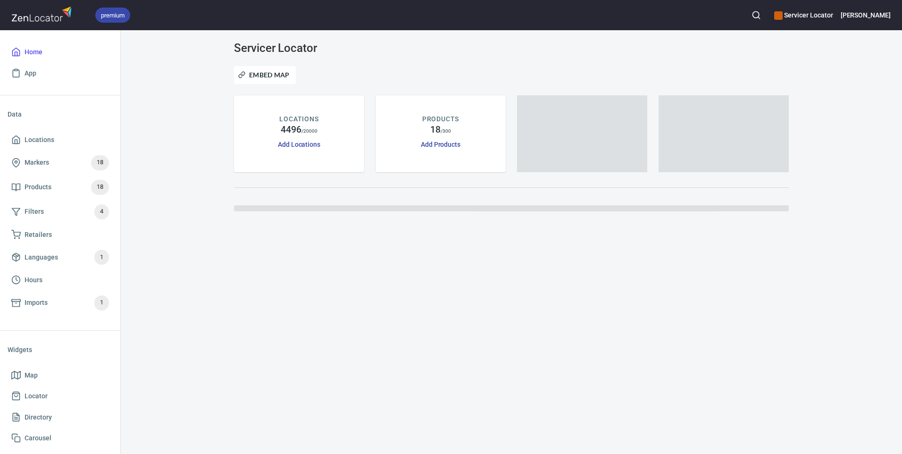  Describe the element at coordinates (803, 15) in the screenshot. I see `h6: Servicer Locator` at that location.